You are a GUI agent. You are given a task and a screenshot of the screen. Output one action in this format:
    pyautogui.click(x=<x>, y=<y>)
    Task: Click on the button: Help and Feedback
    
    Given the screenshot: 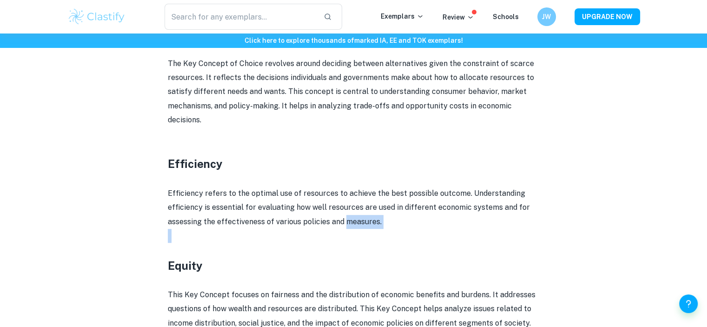 What is the action you would take?
    pyautogui.click(x=689, y=304)
    